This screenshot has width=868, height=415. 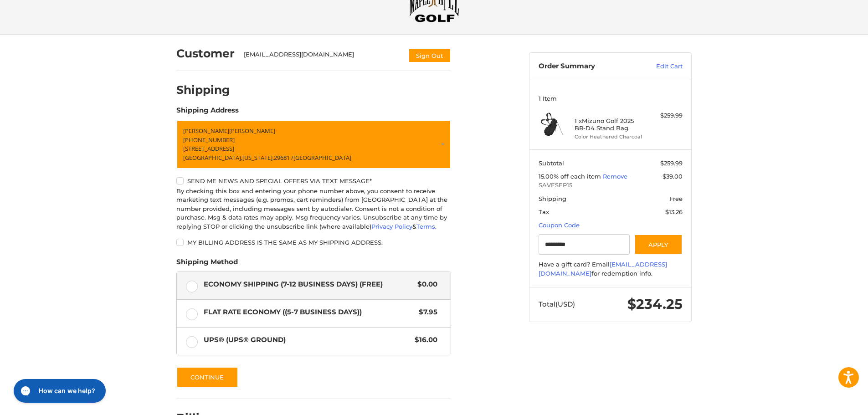 What do you see at coordinates (425, 284) in the screenshot?
I see `span: $0.00` at bounding box center [425, 284].